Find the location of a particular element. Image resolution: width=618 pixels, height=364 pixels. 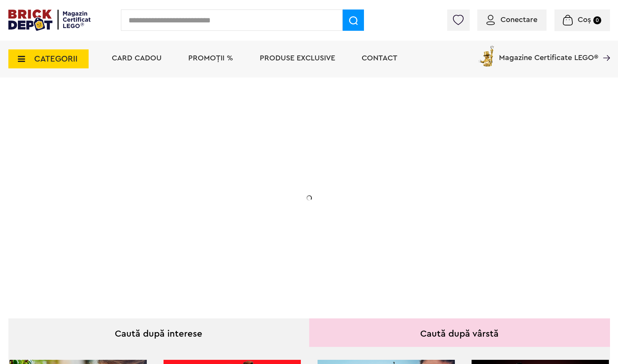

span: Produse exclusive is located at coordinates (297, 58).